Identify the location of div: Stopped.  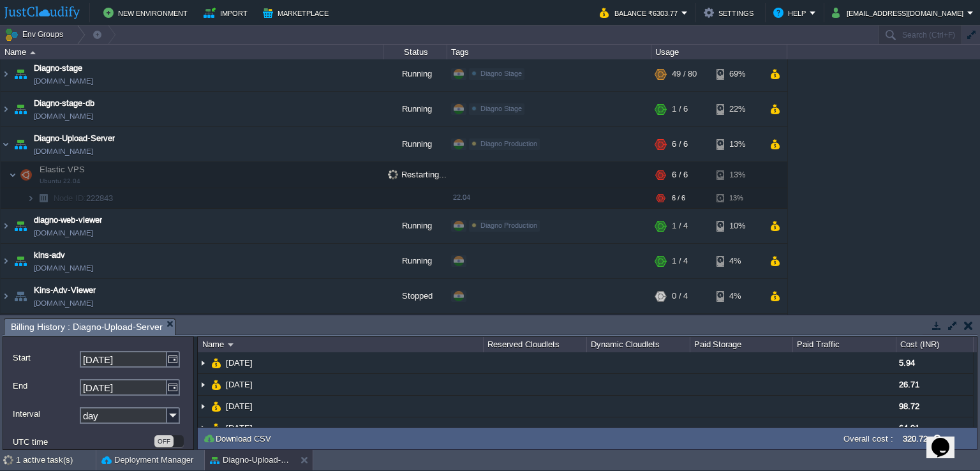
(415, 297).